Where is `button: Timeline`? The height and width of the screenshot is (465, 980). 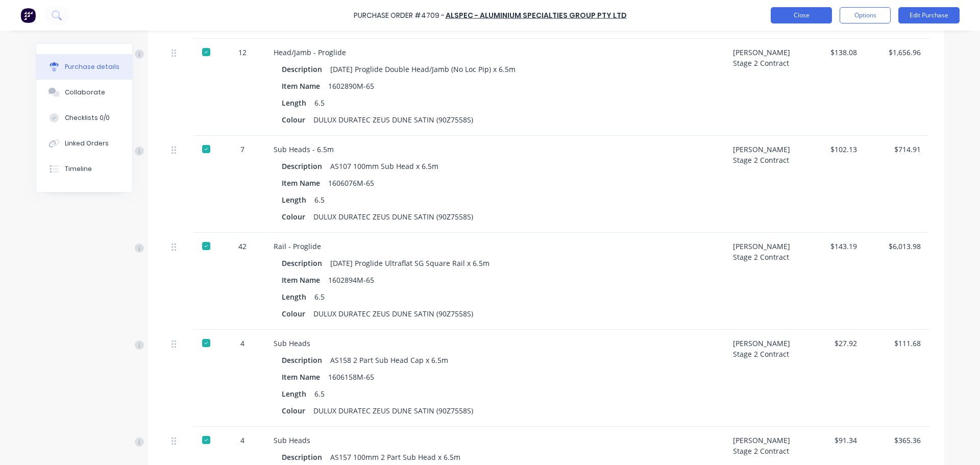 button: Timeline is located at coordinates (84, 168).